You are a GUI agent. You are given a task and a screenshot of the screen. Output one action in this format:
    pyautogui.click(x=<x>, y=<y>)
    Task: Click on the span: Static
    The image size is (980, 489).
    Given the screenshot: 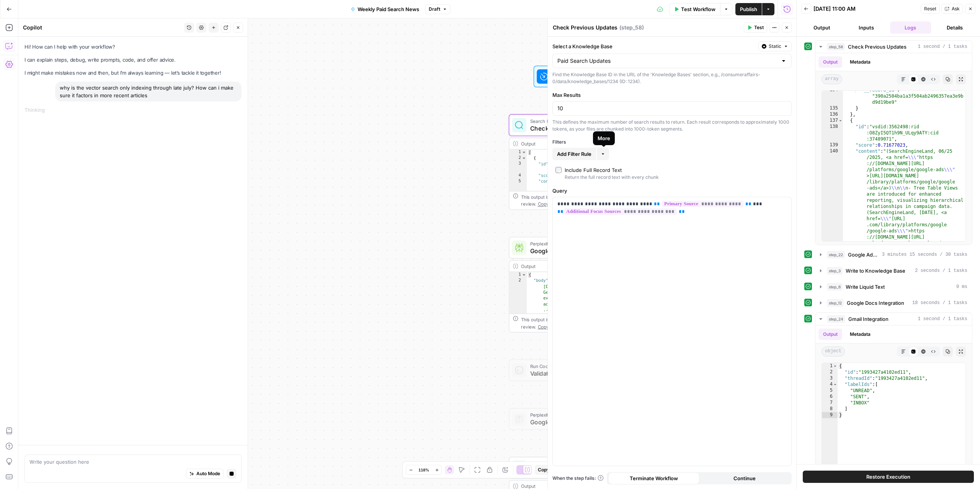 What is the action you would take?
    pyautogui.click(x=775, y=46)
    